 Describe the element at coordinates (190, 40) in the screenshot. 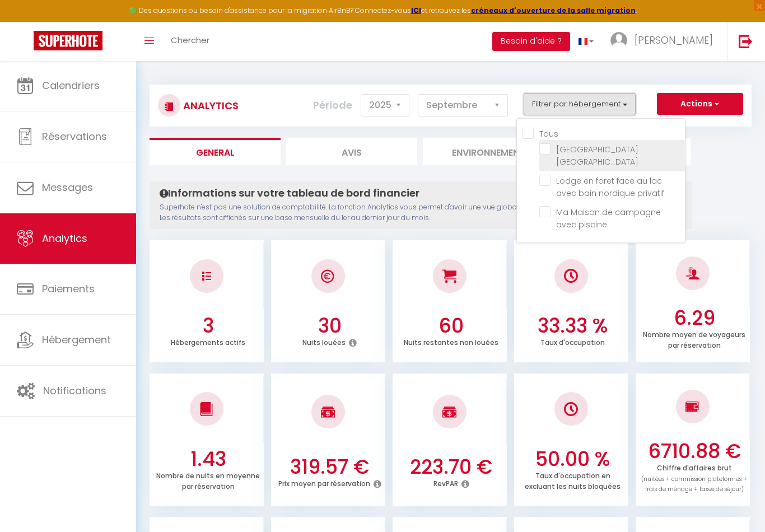

I see `span: Chercher` at that location.